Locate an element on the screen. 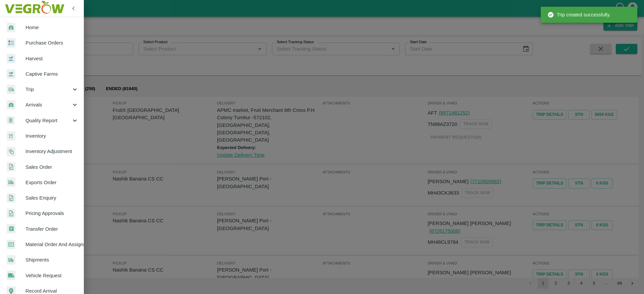 The image size is (644, 294). span: Captive Farms is located at coordinates (52, 74).